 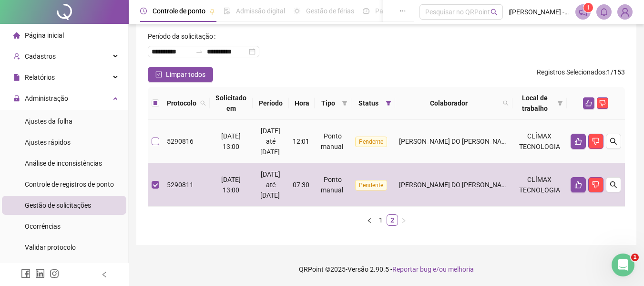 What do you see at coordinates (393, 220) in the screenshot?
I see `a: 2` at bounding box center [393, 220].